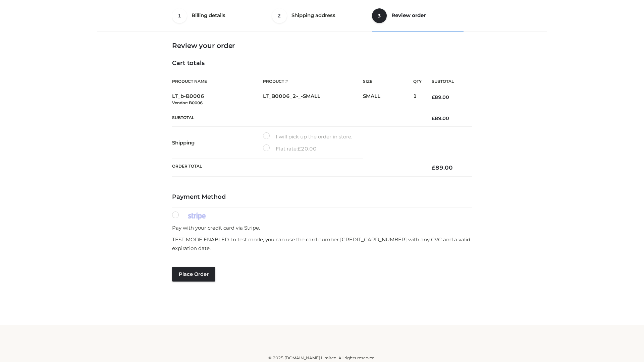 The height and width of the screenshot is (362, 644). What do you see at coordinates (194, 274) in the screenshot?
I see `button: Place order` at bounding box center [194, 274].